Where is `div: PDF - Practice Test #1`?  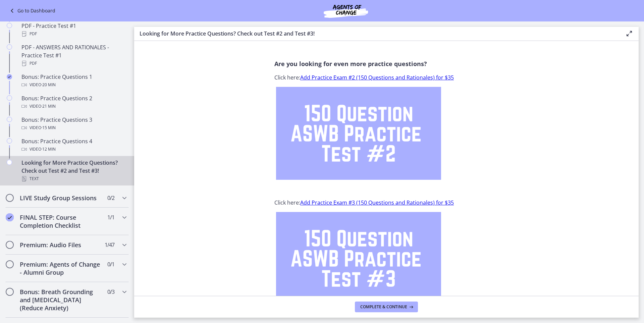
div: PDF - Practice Test #1 is located at coordinates (74, 30).